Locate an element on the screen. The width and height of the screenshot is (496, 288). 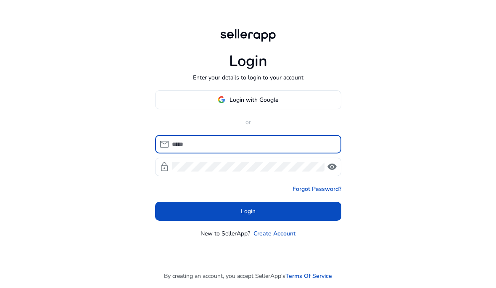
span: Login is located at coordinates (248, 211).